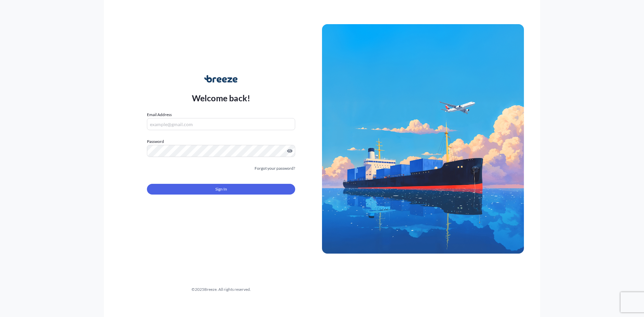 Image resolution: width=644 pixels, height=317 pixels. I want to click on label: Password, so click(221, 142).